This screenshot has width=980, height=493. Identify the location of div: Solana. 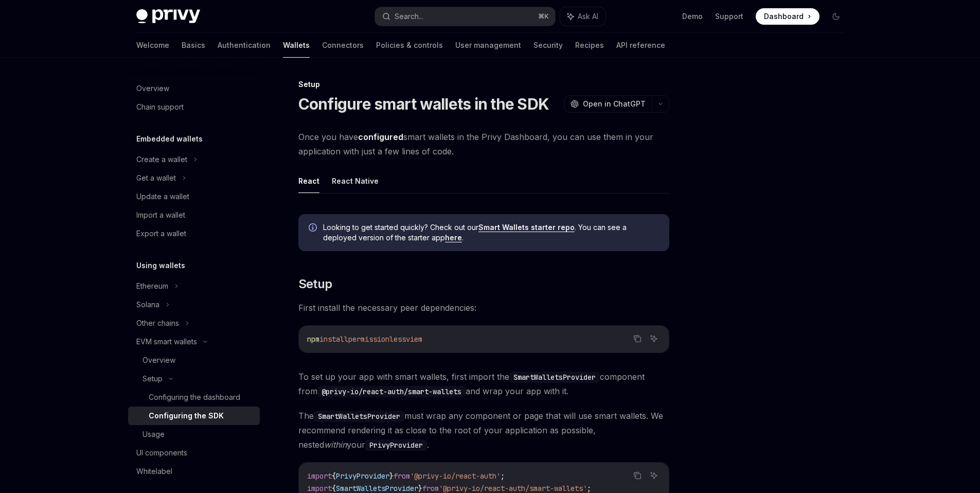
(148, 305).